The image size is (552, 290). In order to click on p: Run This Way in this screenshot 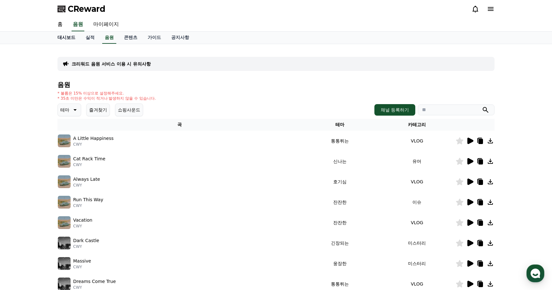, I will do `click(88, 200)`.